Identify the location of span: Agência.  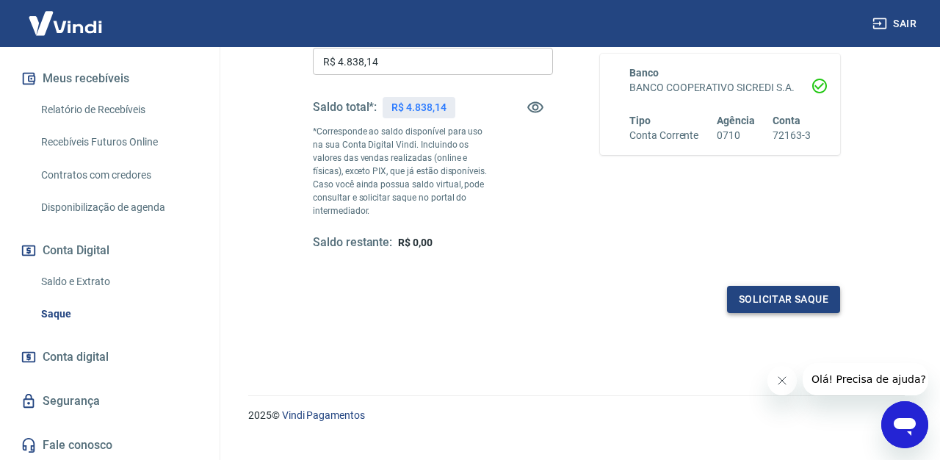
(736, 120).